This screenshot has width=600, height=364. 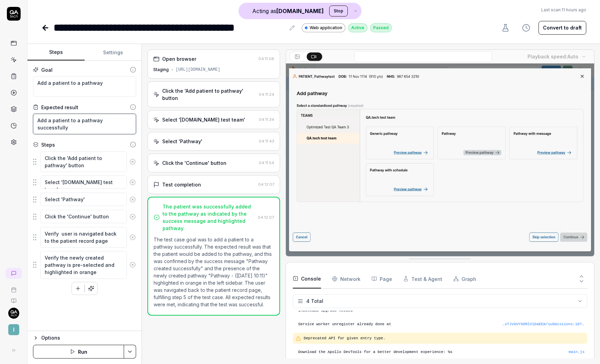 What do you see at coordinates (526, 28) in the screenshot?
I see `button: View version history` at bounding box center [526, 28].